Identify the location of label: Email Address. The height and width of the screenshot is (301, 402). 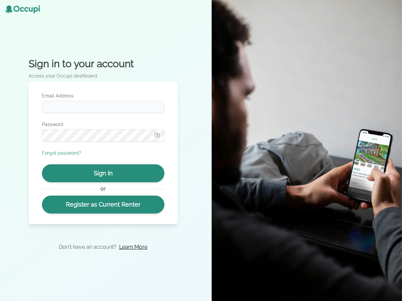
(103, 96).